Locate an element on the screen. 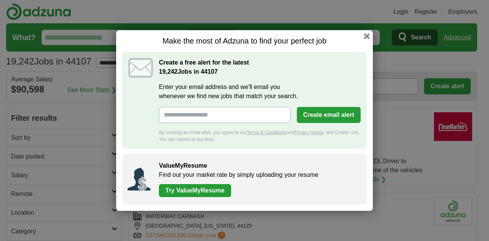 Image resolution: width=489 pixels, height=241 pixels. p: Find out your market rate by simply uploading your resume is located at coordinates (259, 175).